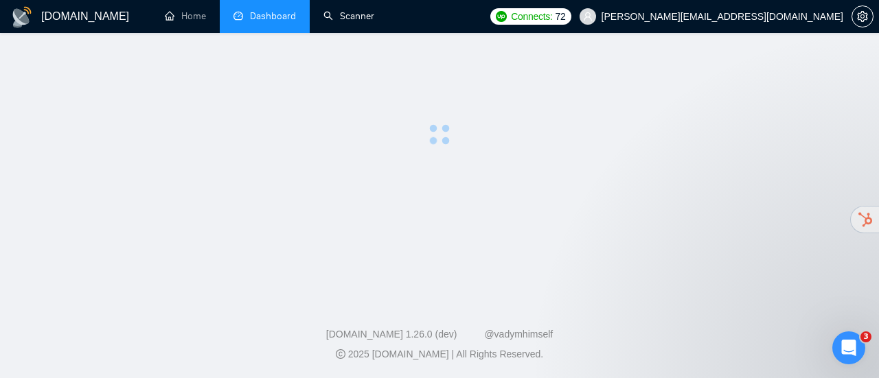 Image resolution: width=879 pixels, height=378 pixels. Describe the element at coordinates (22, 17) in the screenshot. I see `img: logo` at that location.